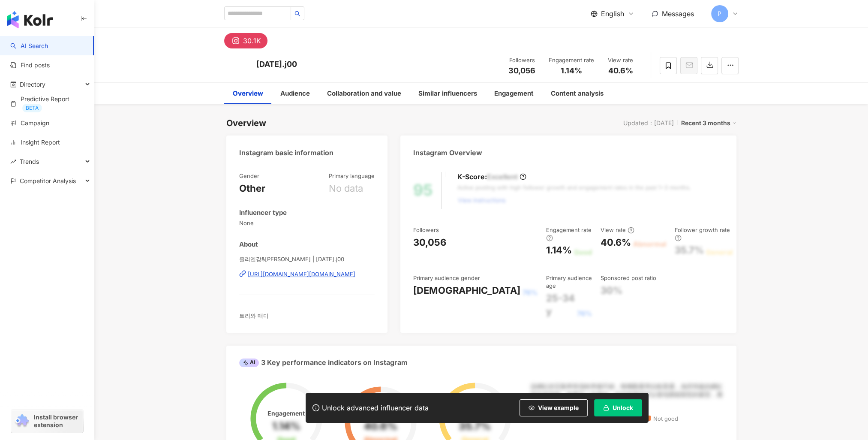 The width and height of the screenshot is (868, 440). Describe the element at coordinates (346, 188) in the screenshot. I see `div: No data` at that location.